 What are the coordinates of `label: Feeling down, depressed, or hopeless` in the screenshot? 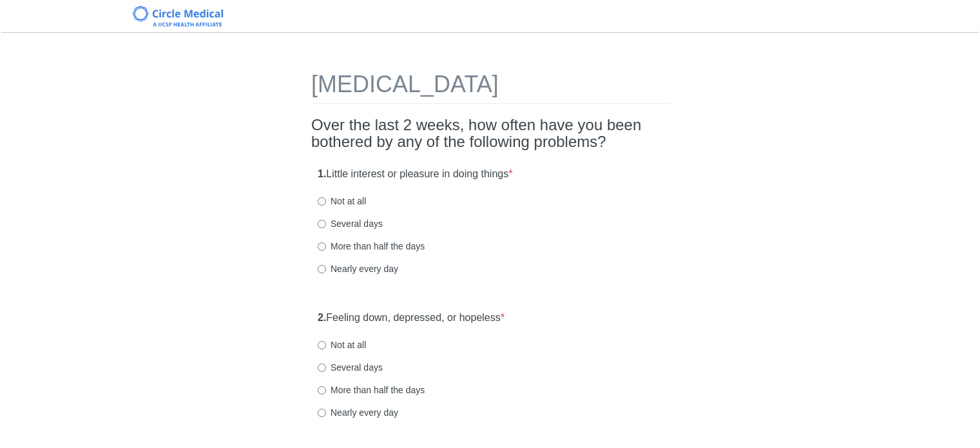 It's located at (411, 318).